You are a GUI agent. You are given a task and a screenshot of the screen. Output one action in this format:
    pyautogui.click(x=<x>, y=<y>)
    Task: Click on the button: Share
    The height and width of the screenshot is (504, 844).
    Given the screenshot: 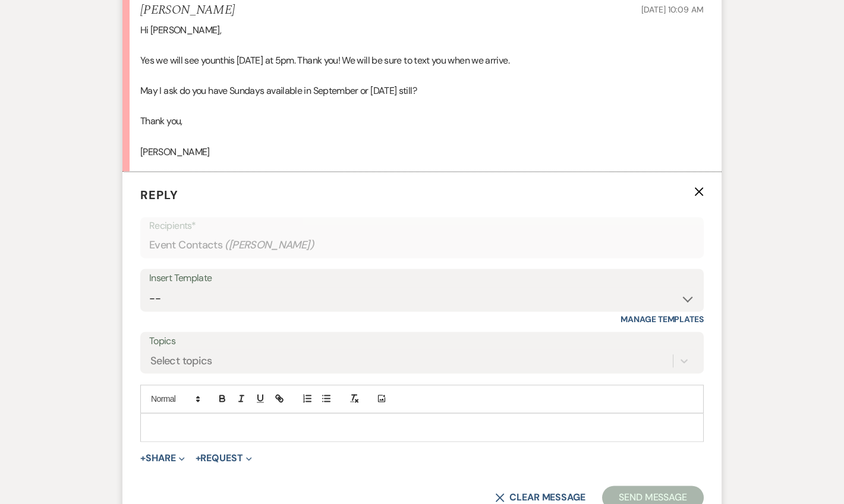 What is the action you would take?
    pyautogui.click(x=162, y=458)
    